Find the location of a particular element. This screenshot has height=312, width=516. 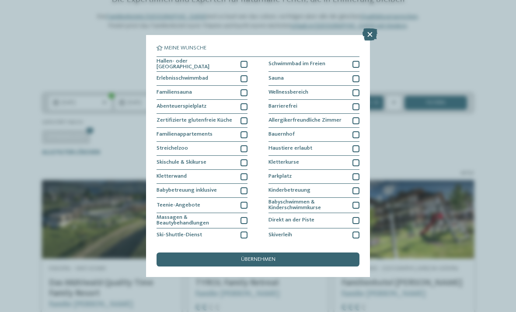

span: Sauna is located at coordinates (276, 78).